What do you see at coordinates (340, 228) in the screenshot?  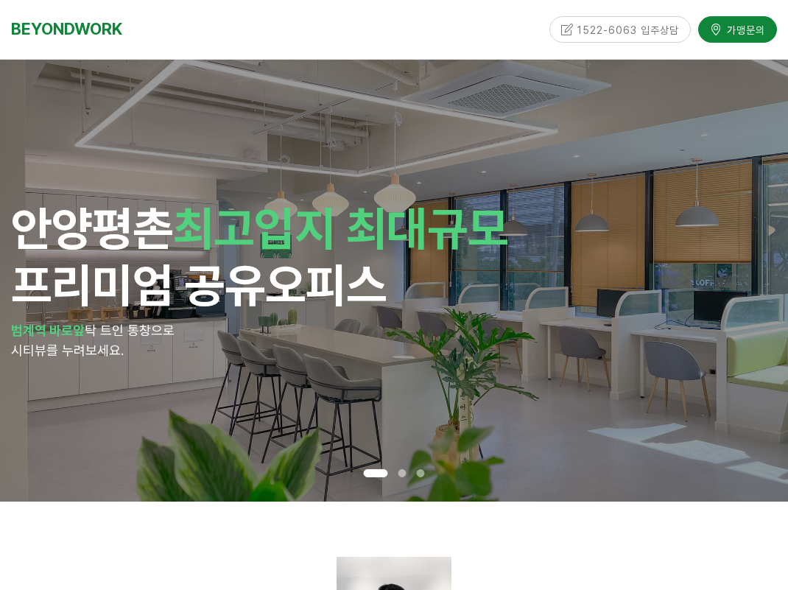 I see `span: 최고입지 최대규모` at bounding box center [340, 228].